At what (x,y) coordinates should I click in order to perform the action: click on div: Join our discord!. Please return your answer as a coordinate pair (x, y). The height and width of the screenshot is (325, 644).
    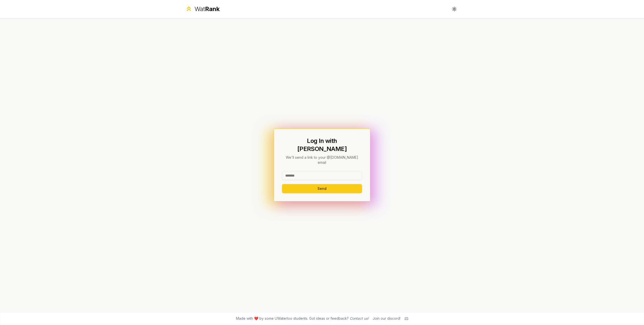
    Looking at the image, I should click on (386, 319).